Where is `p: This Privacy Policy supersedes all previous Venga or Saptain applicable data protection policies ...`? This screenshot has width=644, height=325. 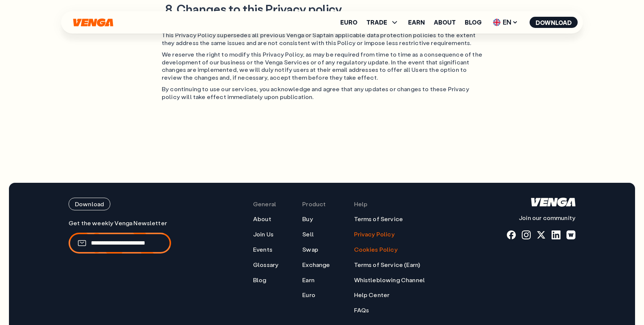 p: This Privacy Policy supersedes all previous Venga or Saptain applicable data protection policies ... is located at coordinates (322, 39).